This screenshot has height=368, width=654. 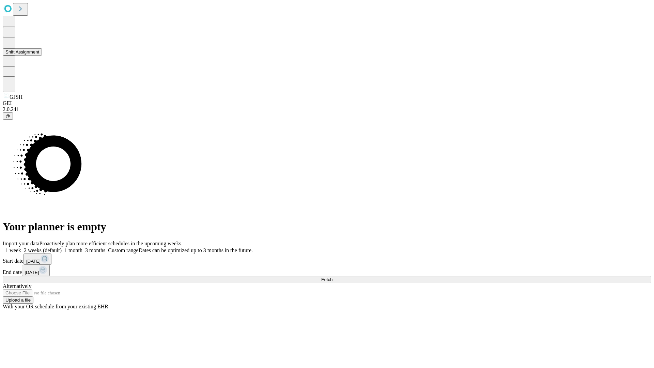 I want to click on button: Fetch, so click(x=327, y=279).